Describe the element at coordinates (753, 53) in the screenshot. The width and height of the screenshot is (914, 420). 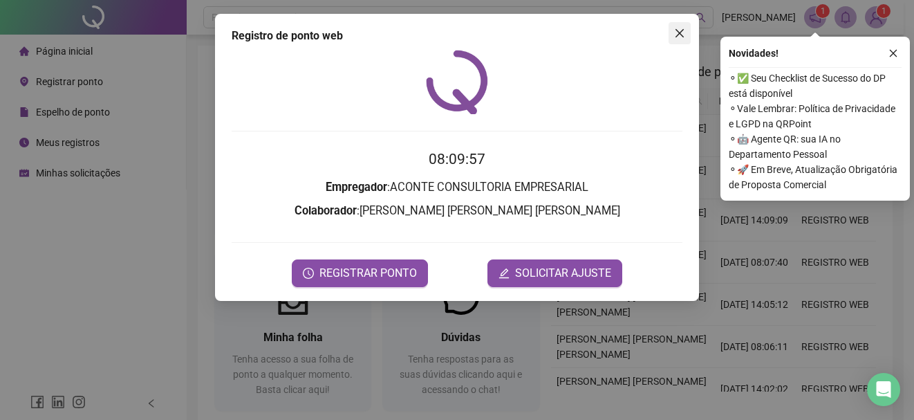
I see `span: Novidades !` at that location.